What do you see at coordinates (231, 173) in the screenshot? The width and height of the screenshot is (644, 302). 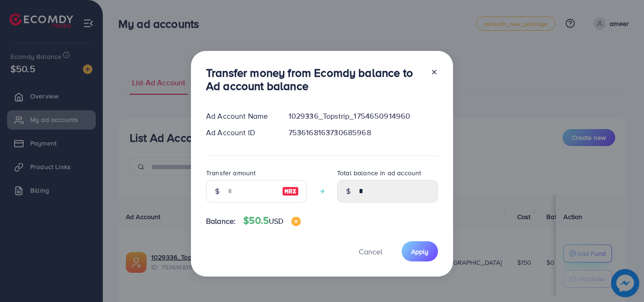 I see `label: Transfer amount` at bounding box center [231, 173].